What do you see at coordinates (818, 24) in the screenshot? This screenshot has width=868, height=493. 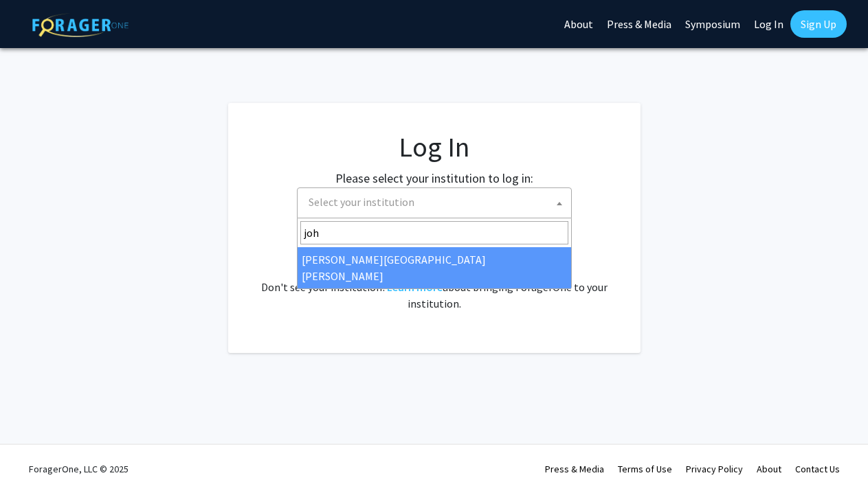 I see `a: Sign Up` at bounding box center [818, 24].